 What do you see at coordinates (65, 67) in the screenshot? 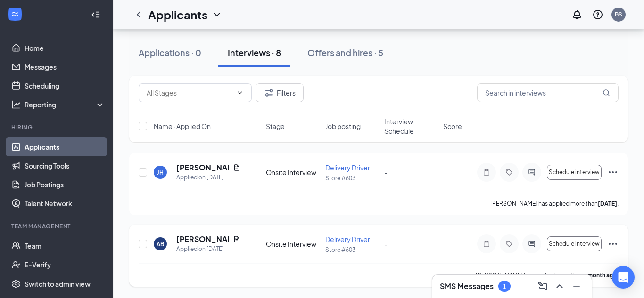
I see `a: Messages` at bounding box center [65, 67].